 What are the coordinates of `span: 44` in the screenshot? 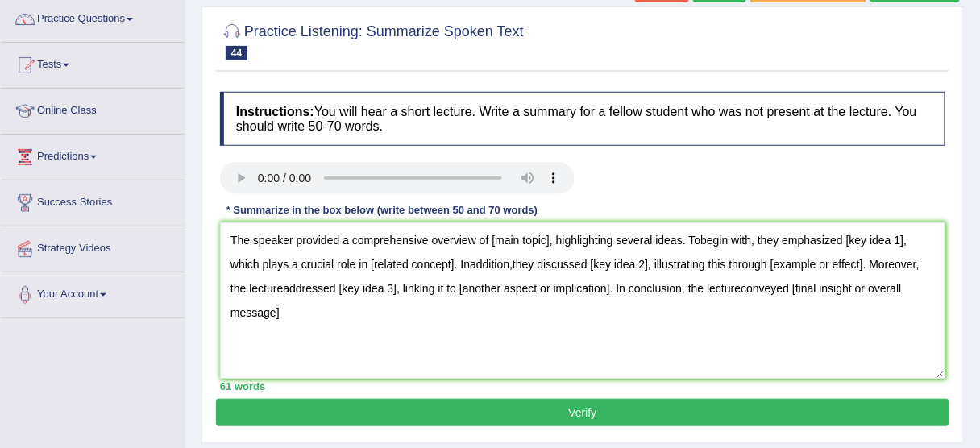 It's located at (236, 53).